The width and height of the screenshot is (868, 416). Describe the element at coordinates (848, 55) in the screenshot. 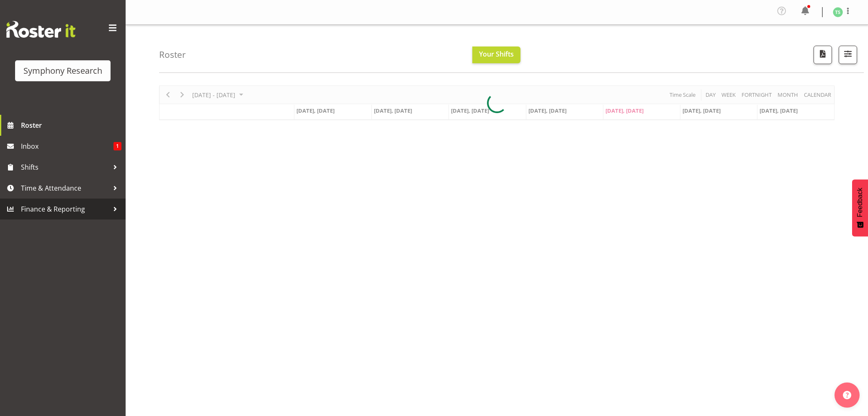

I see `button: Filter Shifts` at that location.